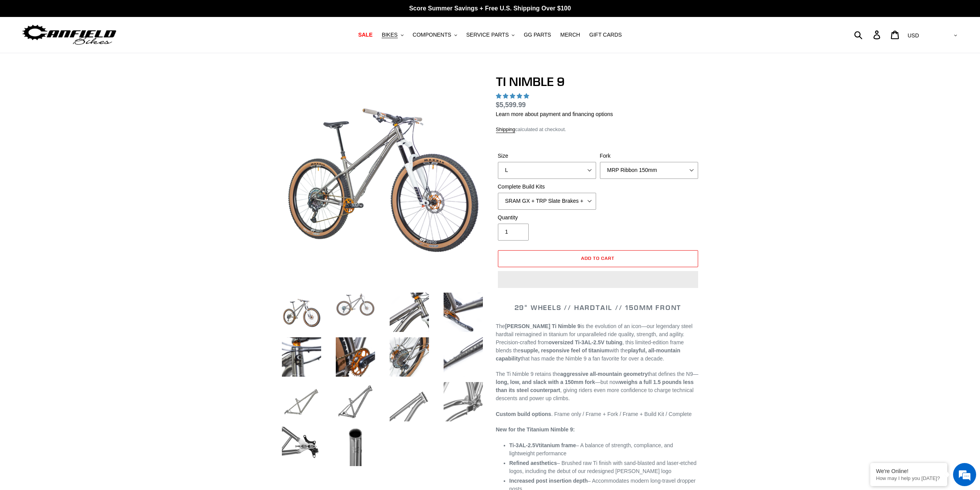  What do you see at coordinates (382, 177) in the screenshot?
I see `img: TI NIMBLE 9` at bounding box center [382, 177].